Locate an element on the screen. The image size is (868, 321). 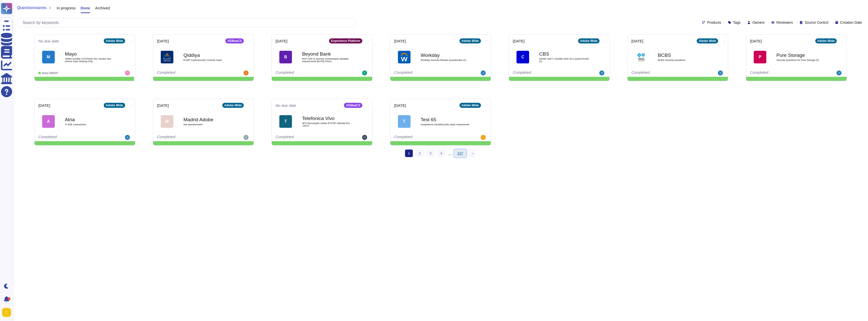
a: 107 is located at coordinates (460, 153).